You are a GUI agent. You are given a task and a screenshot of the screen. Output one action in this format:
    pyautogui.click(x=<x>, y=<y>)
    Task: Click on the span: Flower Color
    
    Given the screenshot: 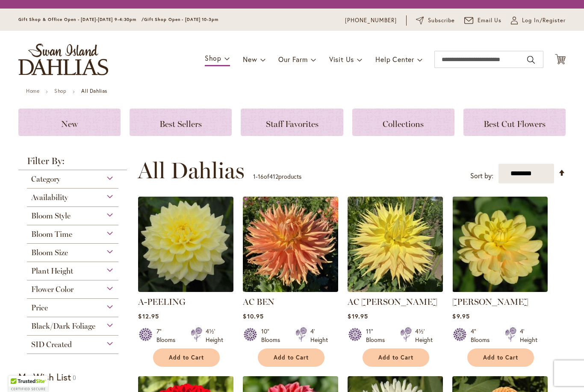 What is the action you would take?
    pyautogui.click(x=52, y=289)
    